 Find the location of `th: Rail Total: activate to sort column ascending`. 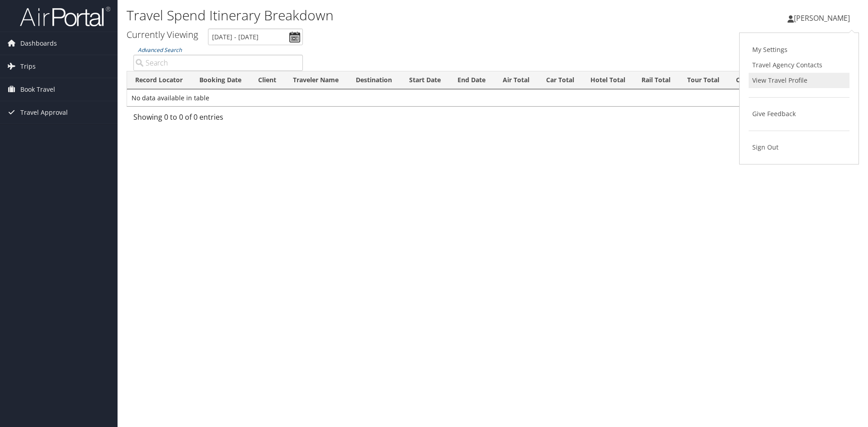

th: Rail Total: activate to sort column ascending is located at coordinates (656, 80).